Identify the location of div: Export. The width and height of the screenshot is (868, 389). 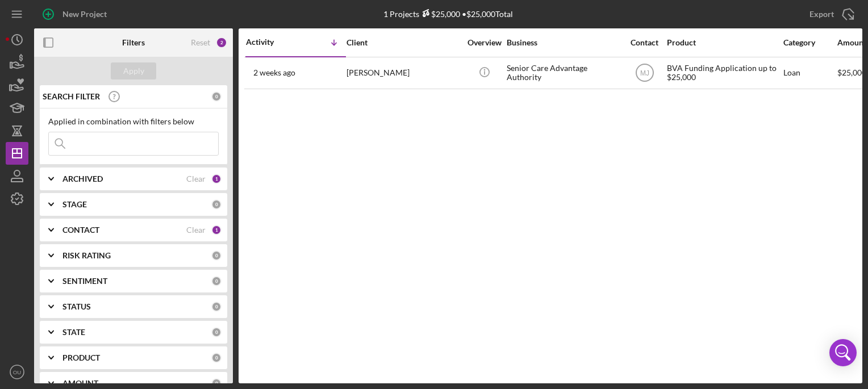
(821, 14).